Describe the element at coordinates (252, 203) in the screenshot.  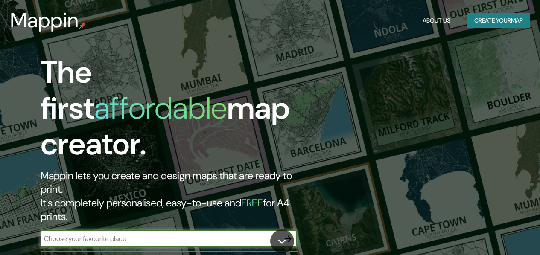
I see `h5: FREE` at that location.